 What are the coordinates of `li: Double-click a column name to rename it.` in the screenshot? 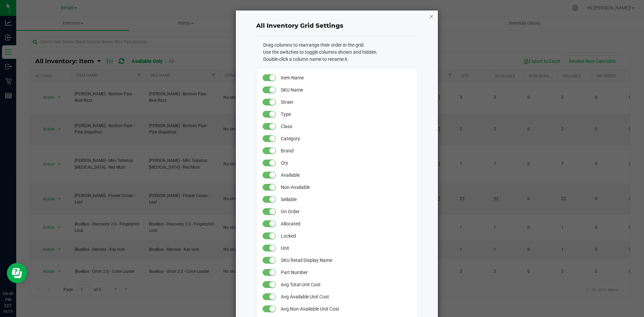 It's located at (340, 59).